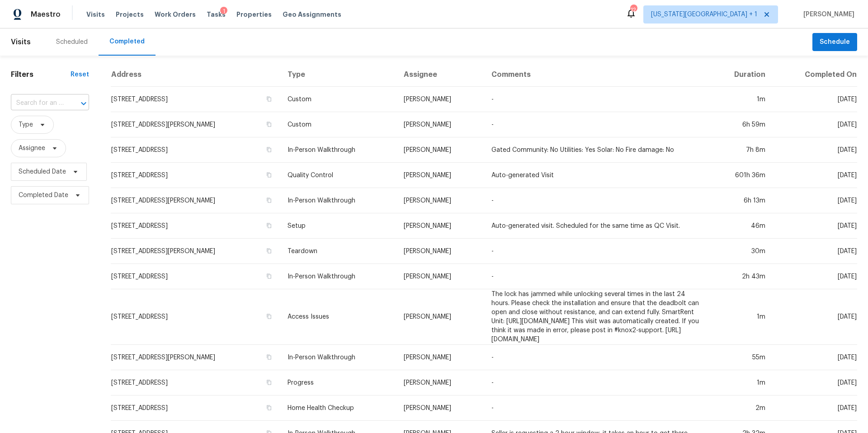 The height and width of the screenshot is (433, 868). Describe the element at coordinates (835, 42) in the screenshot. I see `span: Schedule` at that location.